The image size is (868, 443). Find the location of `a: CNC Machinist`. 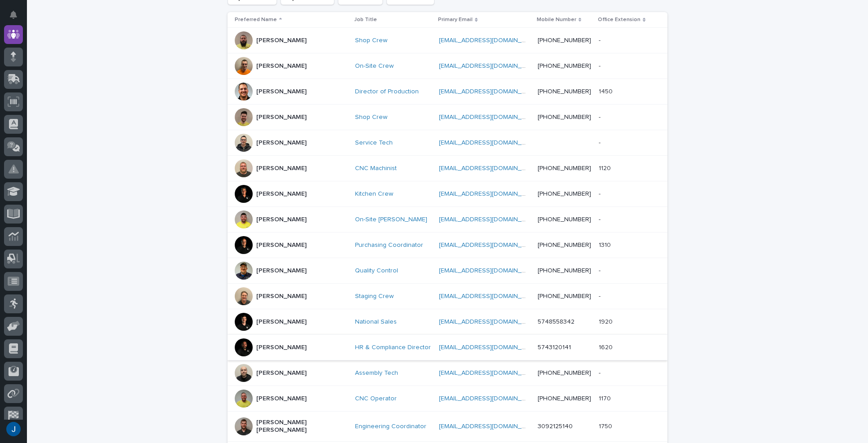

a: CNC Machinist is located at coordinates (376, 168).